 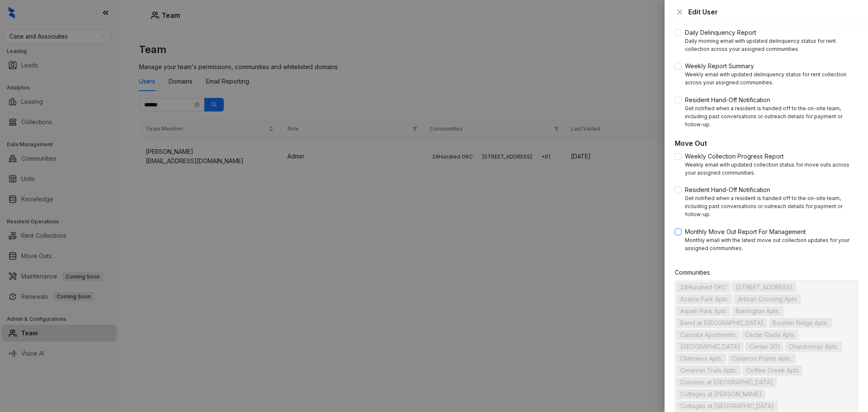 I want to click on span: 97 North Oak, so click(x=764, y=287).